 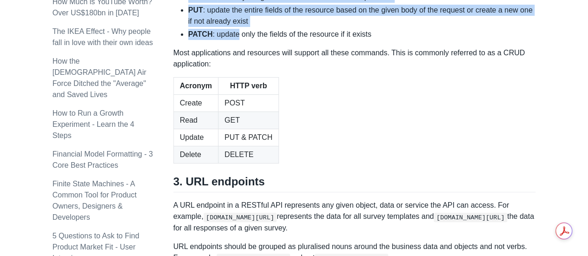 What do you see at coordinates (103, 159) in the screenshot?
I see `a: Financial Model Formatting - 3 Core Best Practices` at bounding box center [103, 159].